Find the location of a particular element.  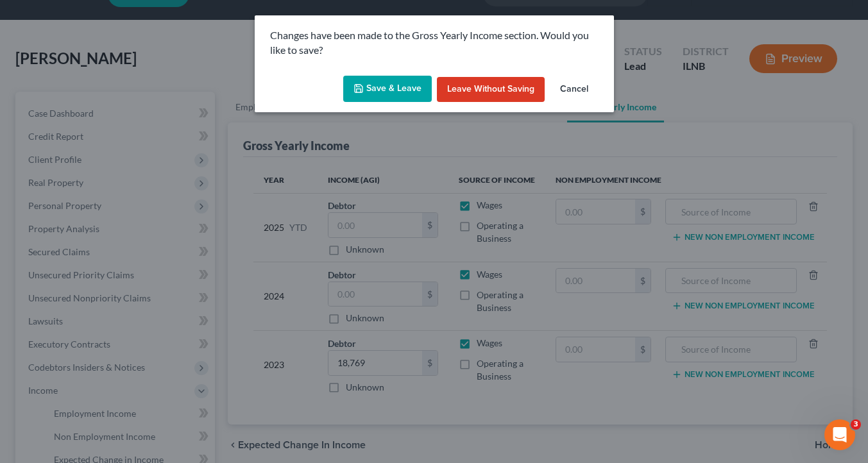

button: Save & Leave is located at coordinates (388, 89).